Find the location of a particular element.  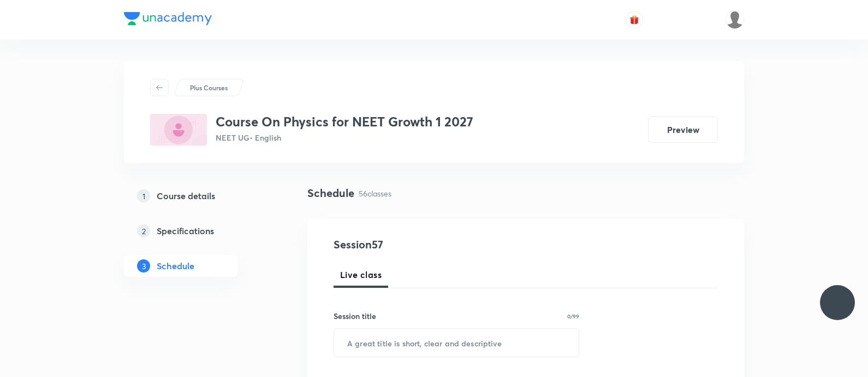

p: 56 classes is located at coordinates (375, 193).